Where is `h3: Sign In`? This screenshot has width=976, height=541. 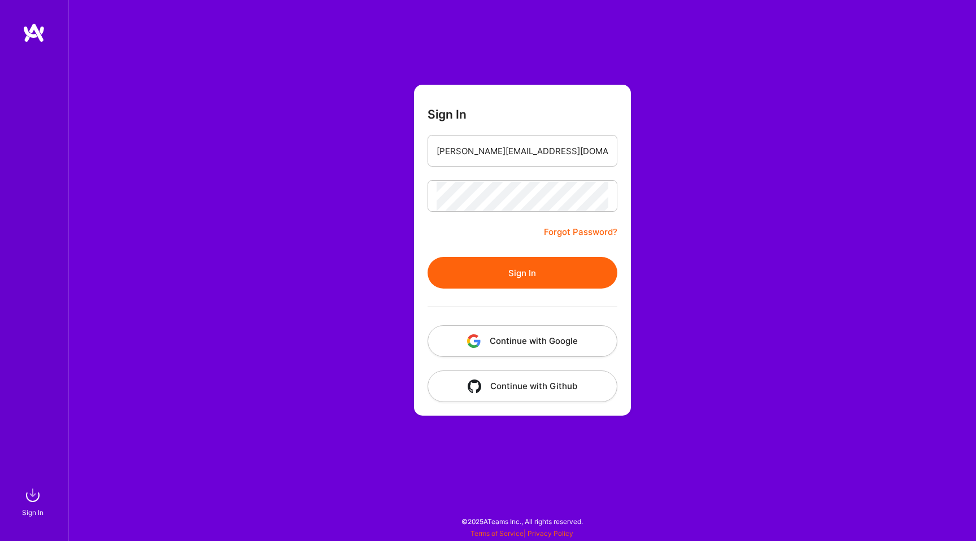 h3: Sign In is located at coordinates (447, 114).